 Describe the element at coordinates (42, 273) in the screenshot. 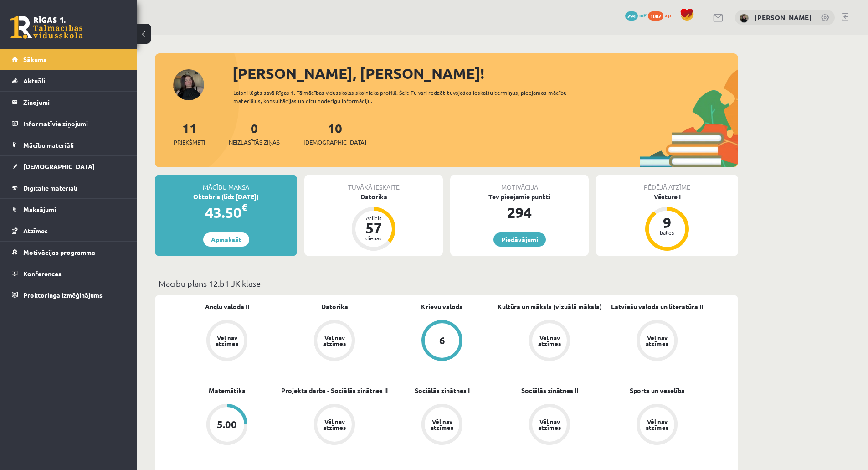

I see `span: Konferences` at that location.